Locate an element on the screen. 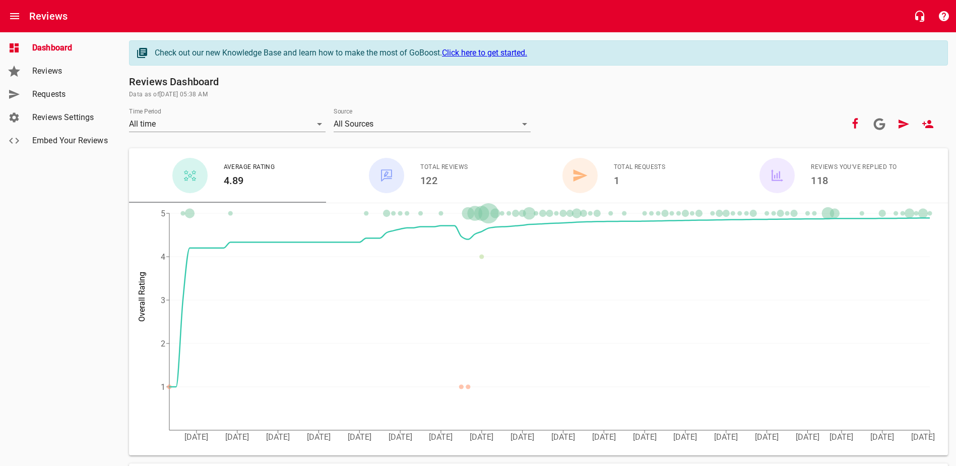  div: All time is located at coordinates (227, 124).